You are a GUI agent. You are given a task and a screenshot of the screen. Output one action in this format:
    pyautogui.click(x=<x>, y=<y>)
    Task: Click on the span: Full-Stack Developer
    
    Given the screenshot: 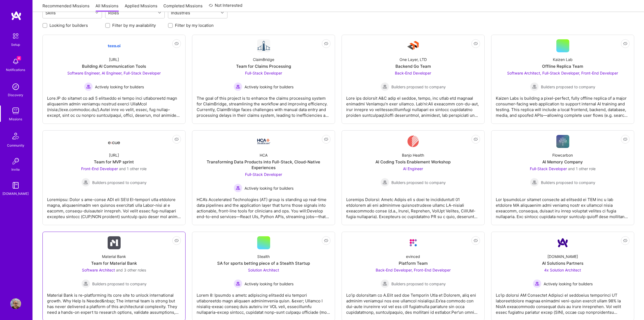 What is the action you would take?
    pyautogui.click(x=549, y=168)
    